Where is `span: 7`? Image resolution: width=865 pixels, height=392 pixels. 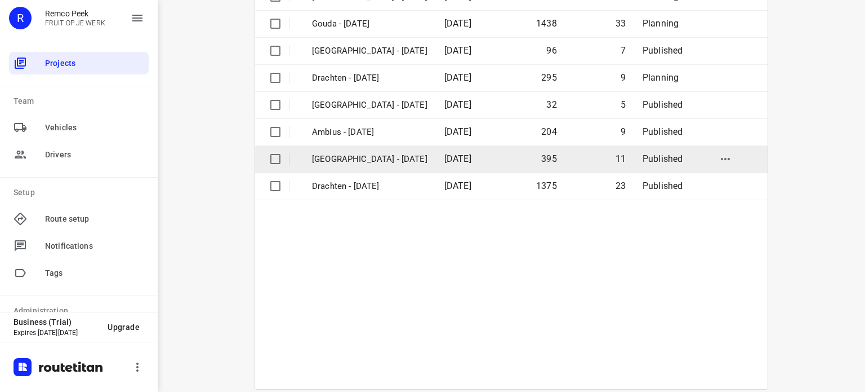 span: 7 is located at coordinates (623, 50).